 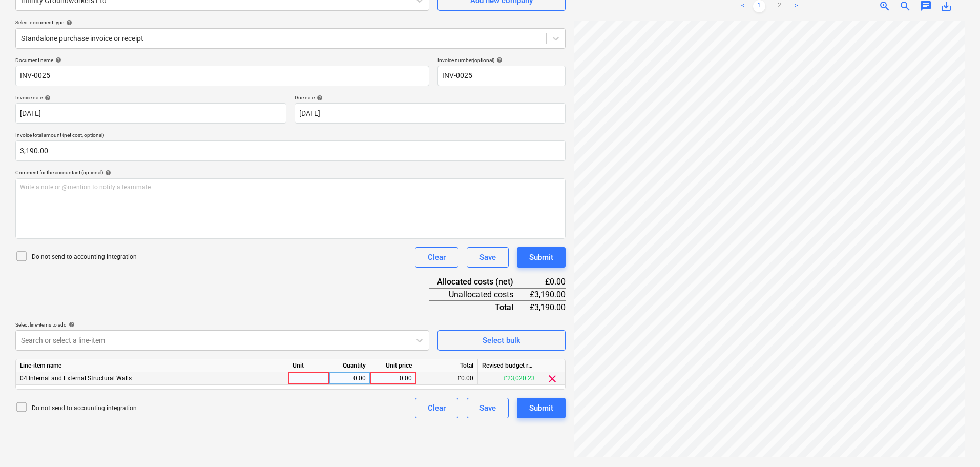 What do you see at coordinates (502, 76) in the screenshot?
I see `input: Invoice number` at bounding box center [502, 76].